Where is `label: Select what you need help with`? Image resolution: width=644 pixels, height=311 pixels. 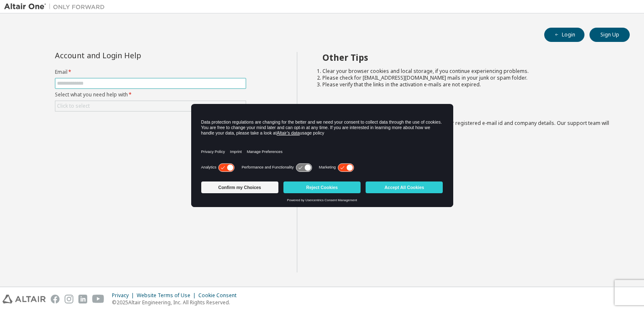 label: Select what you need help with is located at coordinates (150, 95).